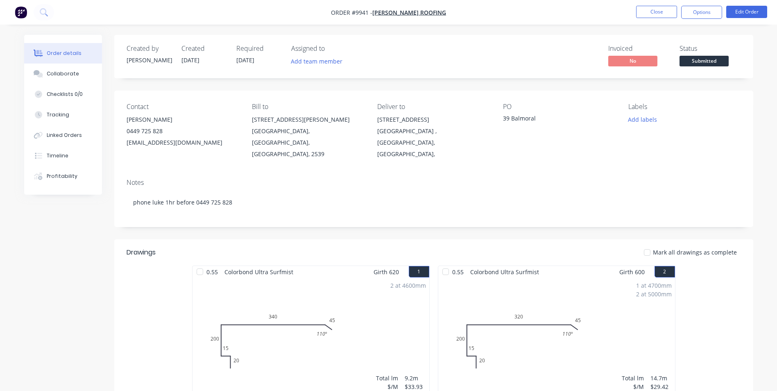 This screenshot has width=777, height=391. What do you see at coordinates (408, 285) in the screenshot?
I see `div: 2 at 4600mm` at bounding box center [408, 285].